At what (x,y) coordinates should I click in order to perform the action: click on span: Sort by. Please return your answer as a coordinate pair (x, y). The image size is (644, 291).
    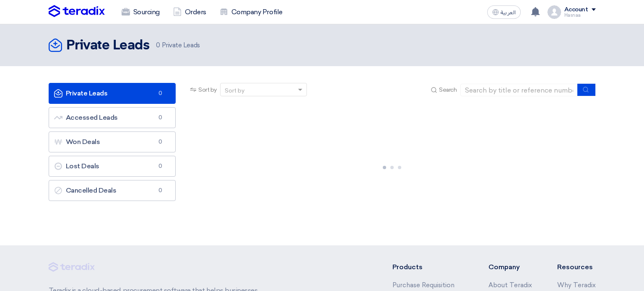
    Looking at the image, I should click on (208, 90).